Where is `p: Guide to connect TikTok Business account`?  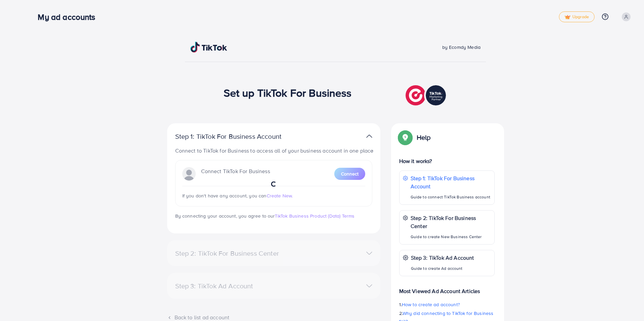
p: Guide to connect TikTok Business account is located at coordinates (451, 197).